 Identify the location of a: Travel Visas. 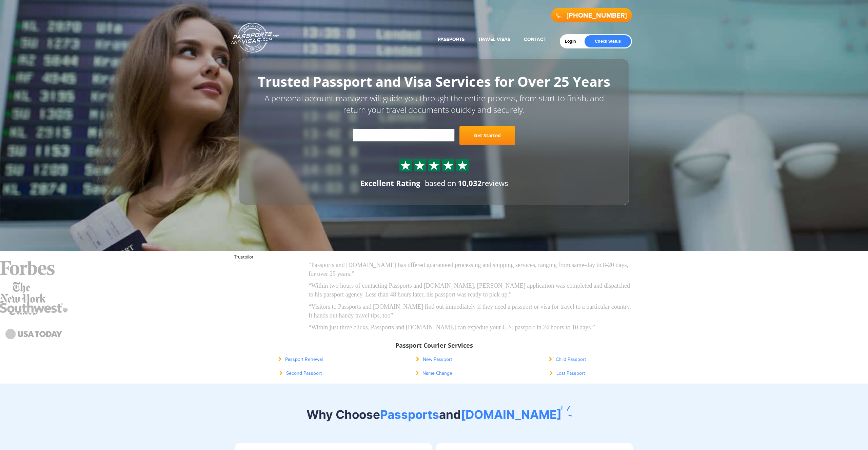
(494, 40).